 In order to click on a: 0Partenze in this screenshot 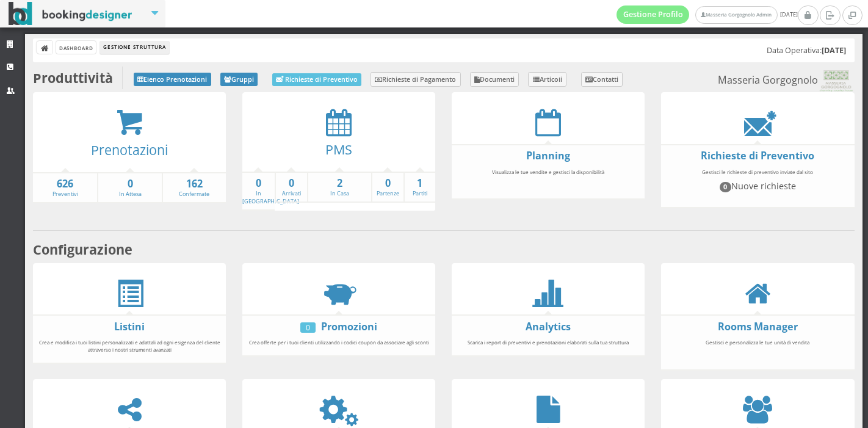, I will do `click(388, 187)`.